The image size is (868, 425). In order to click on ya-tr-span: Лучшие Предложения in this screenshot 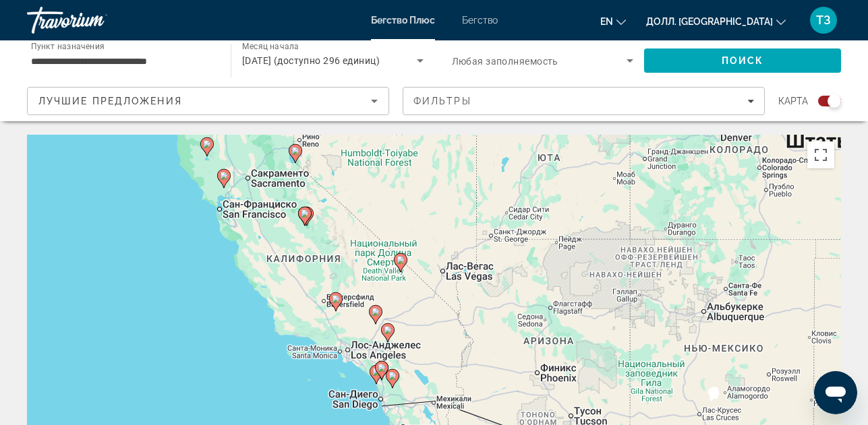, I will do `click(110, 101)`.